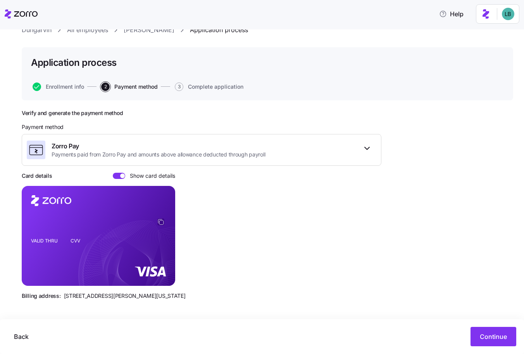 This screenshot has height=354, width=524. Describe the element at coordinates (451, 14) in the screenshot. I see `button: Help` at that location.